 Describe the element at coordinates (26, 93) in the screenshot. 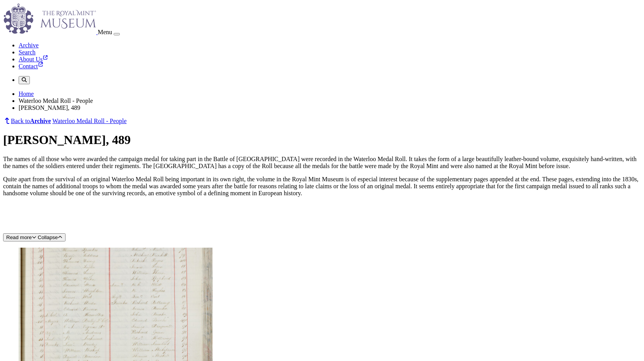

I see `a: Home` at that location.